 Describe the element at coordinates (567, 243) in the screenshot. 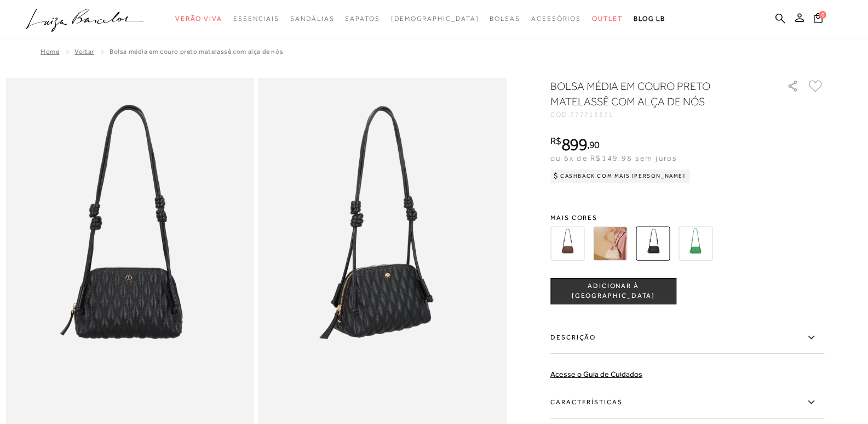

I see `img: BOLSA MÉDIA EM COURO CAFÉ MATELASSÊ COM ALÇA DE NÓS` at that location.